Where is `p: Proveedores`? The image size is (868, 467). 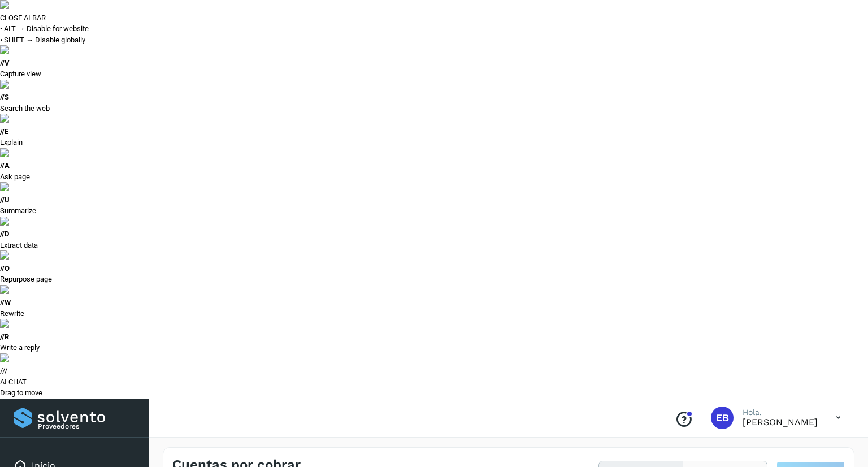
p: Proveedores is located at coordinates (87, 426).